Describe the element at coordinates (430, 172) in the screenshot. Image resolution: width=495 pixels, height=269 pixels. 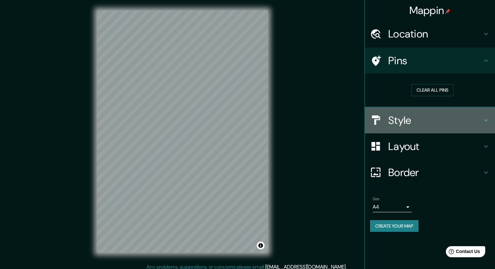
I see `div: Border` at that location.